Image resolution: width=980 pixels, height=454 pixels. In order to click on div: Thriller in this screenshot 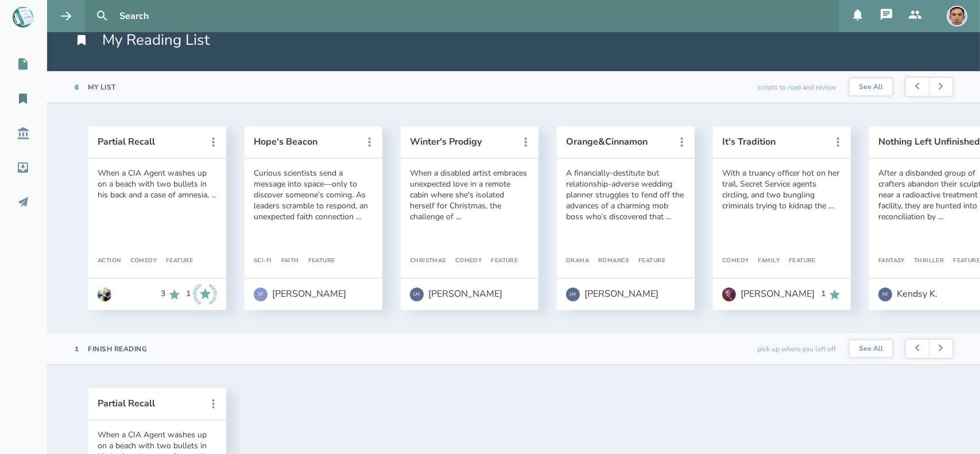, I will do `click(924, 261)`.